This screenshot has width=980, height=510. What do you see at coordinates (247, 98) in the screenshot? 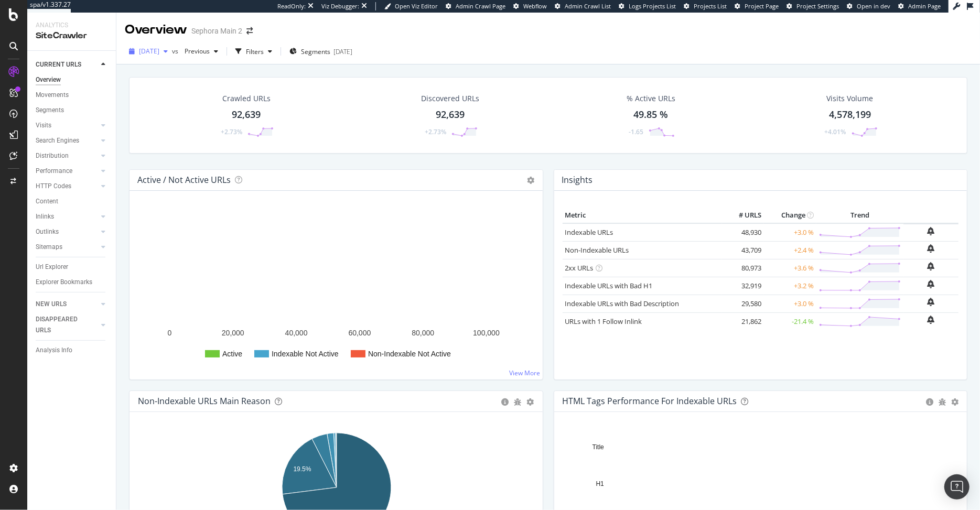
I see `div: Crawled URLs` at bounding box center [247, 98].